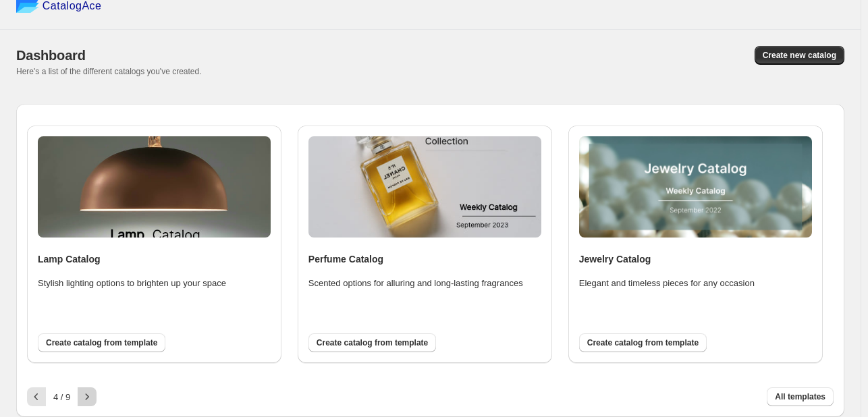 This screenshot has width=868, height=417. Describe the element at coordinates (416, 283) in the screenshot. I see `p: Scented options for alluring and long-lasting fragrances` at that location.